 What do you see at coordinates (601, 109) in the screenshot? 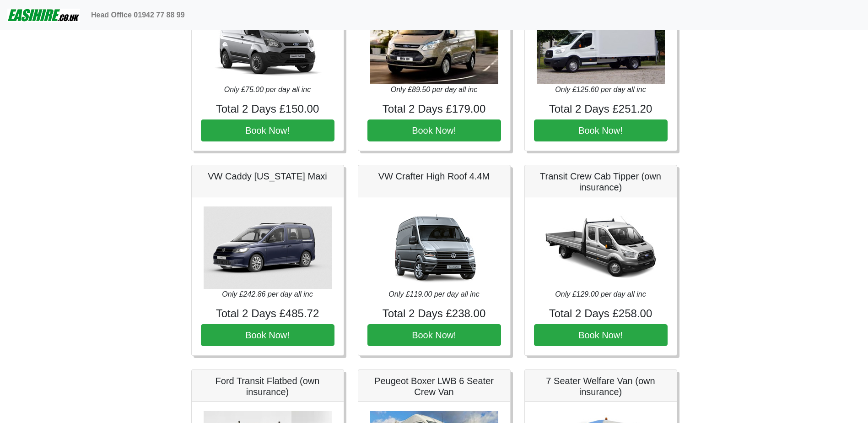
I see `h4: Total 2 Days £251.20` at bounding box center [601, 109].